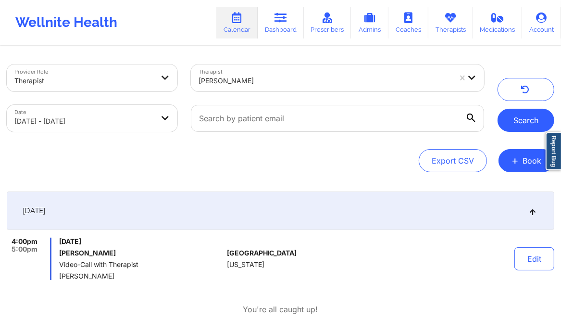 The width and height of the screenshot is (561, 331). I want to click on a: Admins, so click(369, 23).